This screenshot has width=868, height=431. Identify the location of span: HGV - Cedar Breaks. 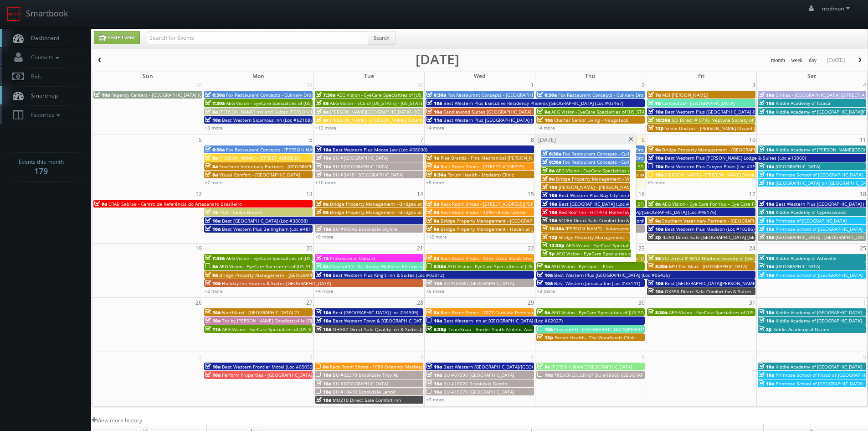
(240, 212).